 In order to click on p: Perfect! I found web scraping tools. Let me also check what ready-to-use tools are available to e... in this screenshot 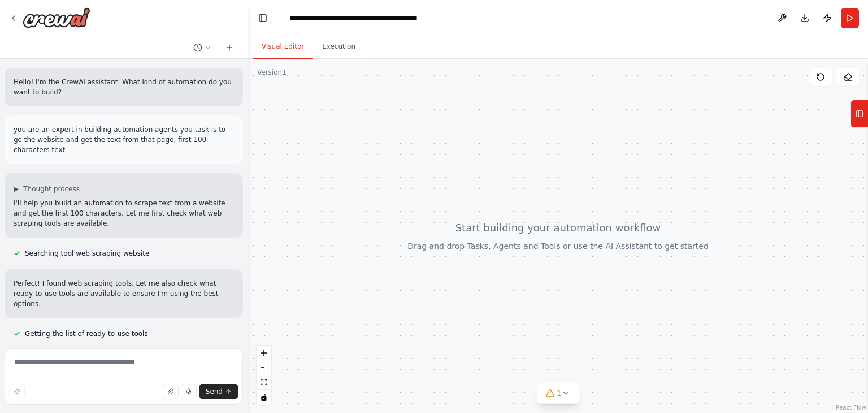, I will do `click(124, 293)`.